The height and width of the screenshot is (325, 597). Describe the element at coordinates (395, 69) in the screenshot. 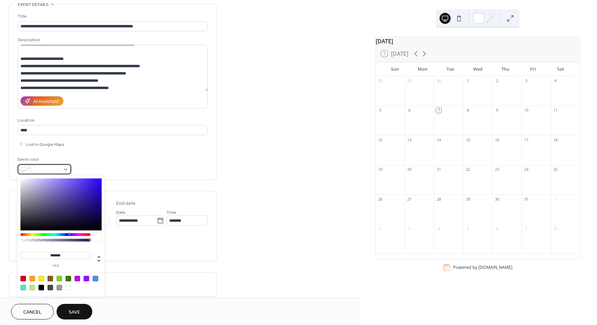

I see `div: Sun` at that location.